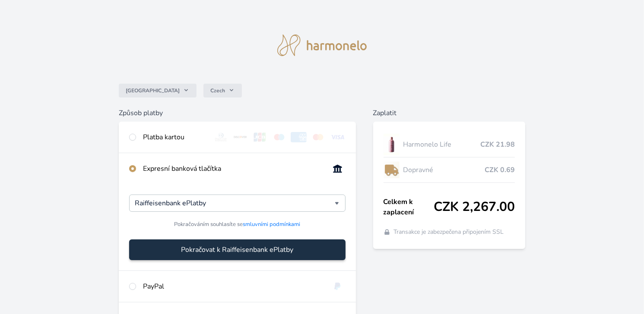 The width and height of the screenshot is (644, 314). What do you see at coordinates (449, 232) in the screenshot?
I see `span: Transakce je zabezpečena připojením SSL` at bounding box center [449, 232].